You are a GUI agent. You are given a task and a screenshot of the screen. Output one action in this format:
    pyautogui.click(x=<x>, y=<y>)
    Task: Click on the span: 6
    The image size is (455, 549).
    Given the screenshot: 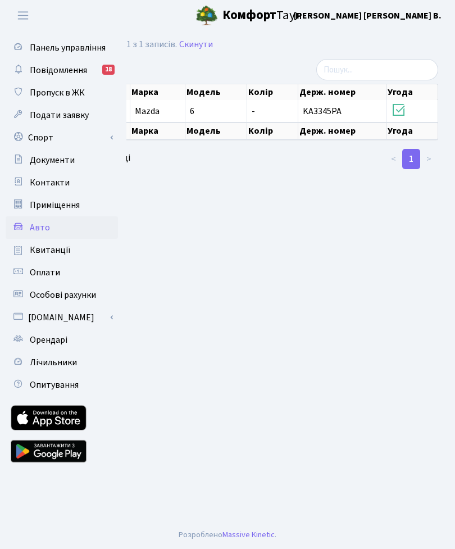 What is the action you would take?
    pyautogui.click(x=192, y=111)
    